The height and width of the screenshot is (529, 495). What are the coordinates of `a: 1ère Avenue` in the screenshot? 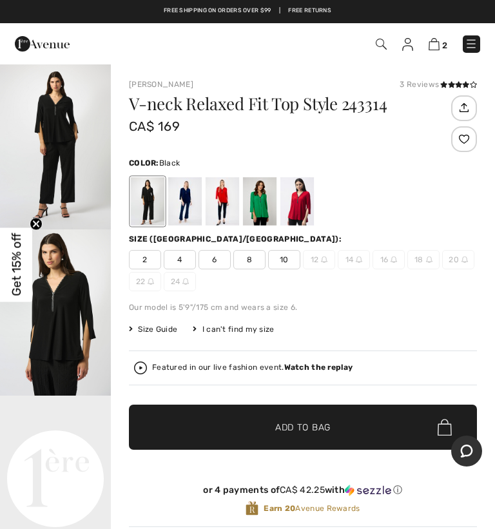 It's located at (42, 43).